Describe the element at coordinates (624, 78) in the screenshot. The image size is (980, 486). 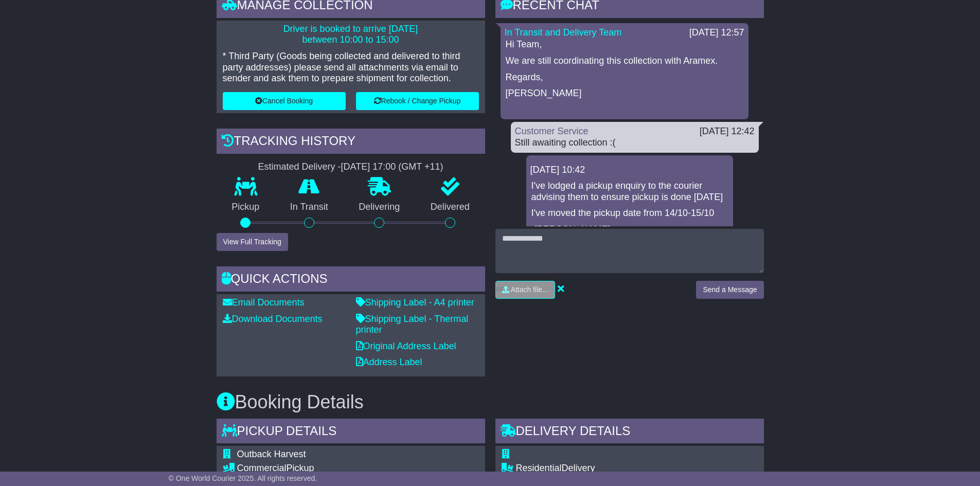
I see `p: Regards,` at that location.